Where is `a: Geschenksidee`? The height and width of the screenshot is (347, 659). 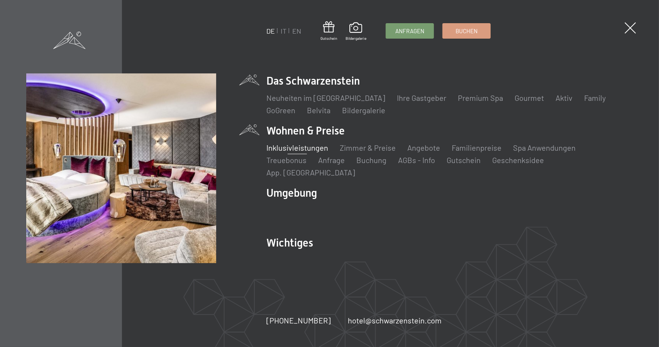 a: Geschenksidee is located at coordinates (518, 160).